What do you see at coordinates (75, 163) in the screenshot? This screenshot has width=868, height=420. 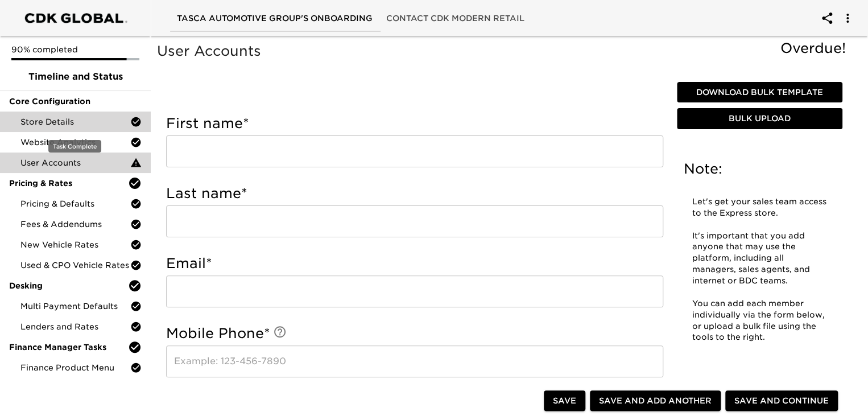 I see `span: User Accounts` at bounding box center [75, 163].